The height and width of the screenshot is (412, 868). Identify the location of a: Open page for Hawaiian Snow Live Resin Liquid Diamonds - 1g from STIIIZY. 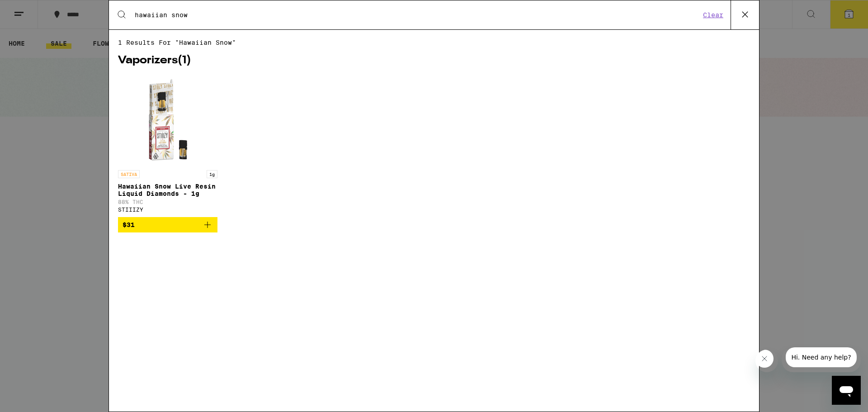
(167, 146).